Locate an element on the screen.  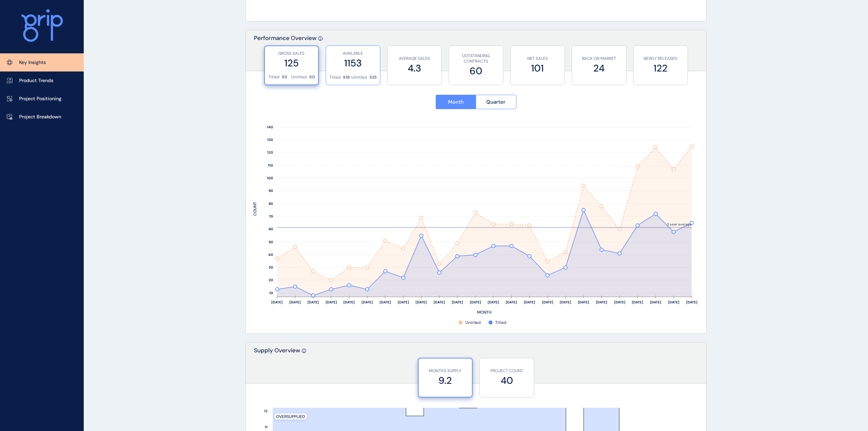
text: 120 is located at coordinates (270, 153).